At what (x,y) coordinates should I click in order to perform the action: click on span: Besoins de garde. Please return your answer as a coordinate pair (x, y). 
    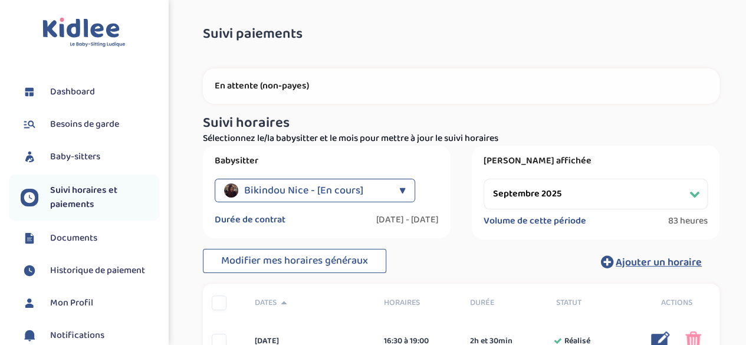
    Looking at the image, I should click on (84, 124).